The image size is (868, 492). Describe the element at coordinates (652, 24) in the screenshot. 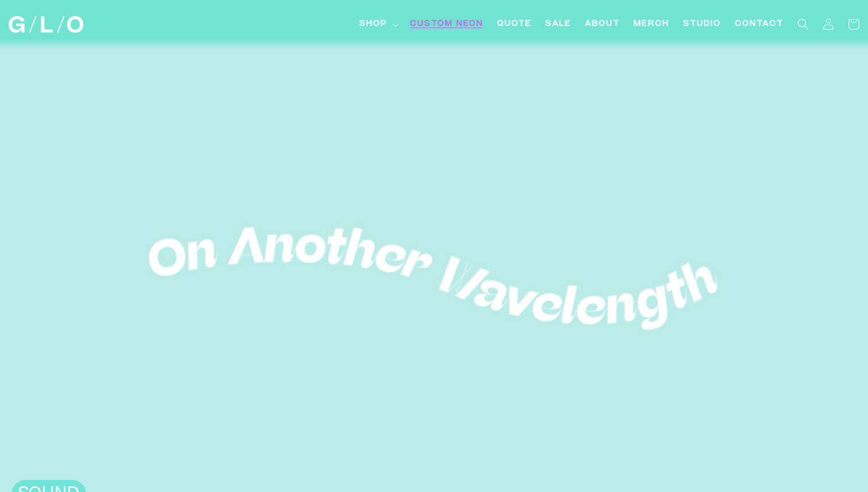

I see `span: Merch` at that location.